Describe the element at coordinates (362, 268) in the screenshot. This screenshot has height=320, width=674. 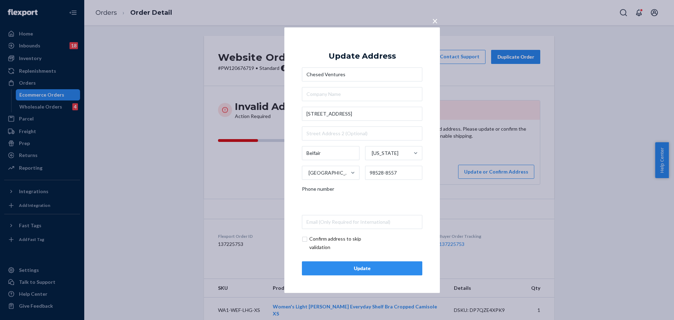
I see `button: Update` at that location.